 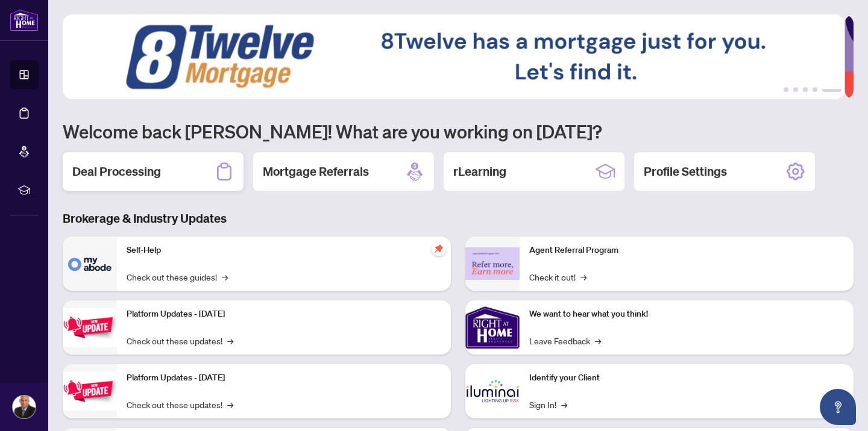 What do you see at coordinates (453, 56) in the screenshot?
I see `img: Slide 4` at bounding box center [453, 56].